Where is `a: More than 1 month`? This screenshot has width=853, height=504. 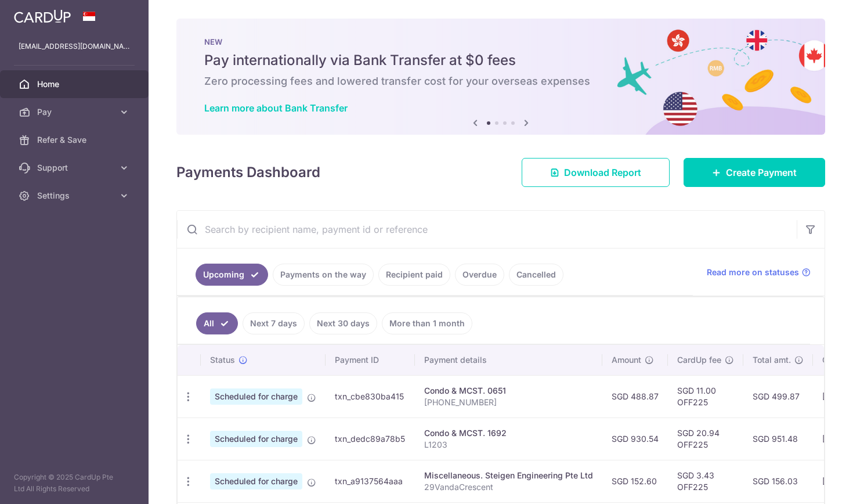 a: More than 1 month is located at coordinates (427, 323).